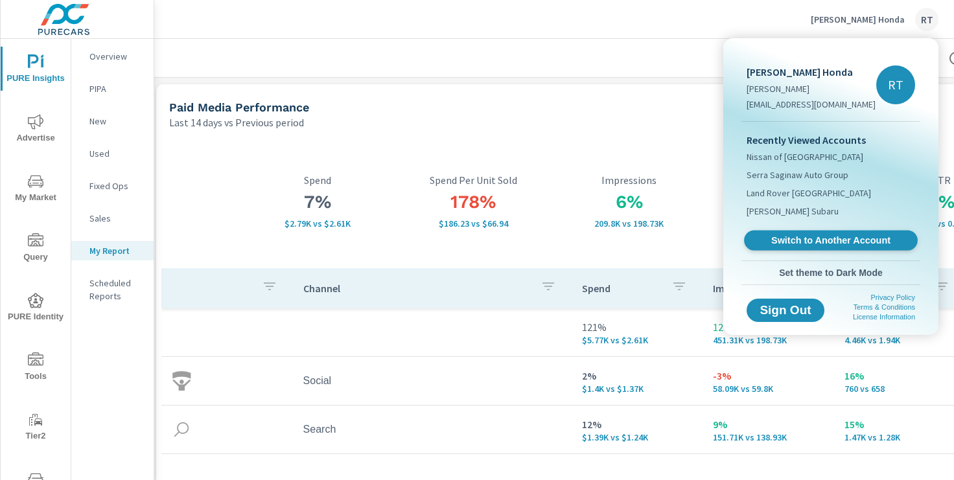 The image size is (954, 480). I want to click on a: Privacy Policy, so click(893, 297).